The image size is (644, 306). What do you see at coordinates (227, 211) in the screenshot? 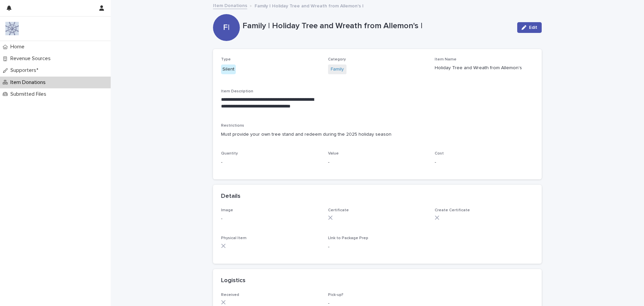
I see `span: Image` at bounding box center [227, 211].